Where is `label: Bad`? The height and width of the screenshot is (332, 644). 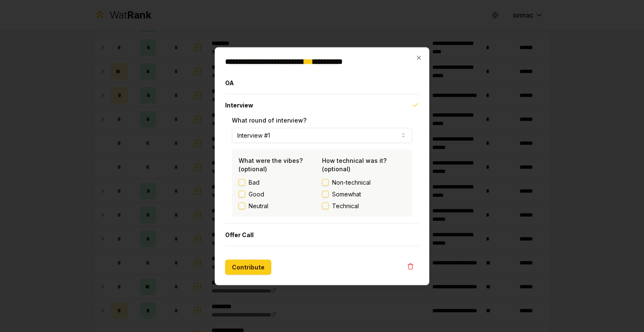
label: Bad is located at coordinates (254, 182).